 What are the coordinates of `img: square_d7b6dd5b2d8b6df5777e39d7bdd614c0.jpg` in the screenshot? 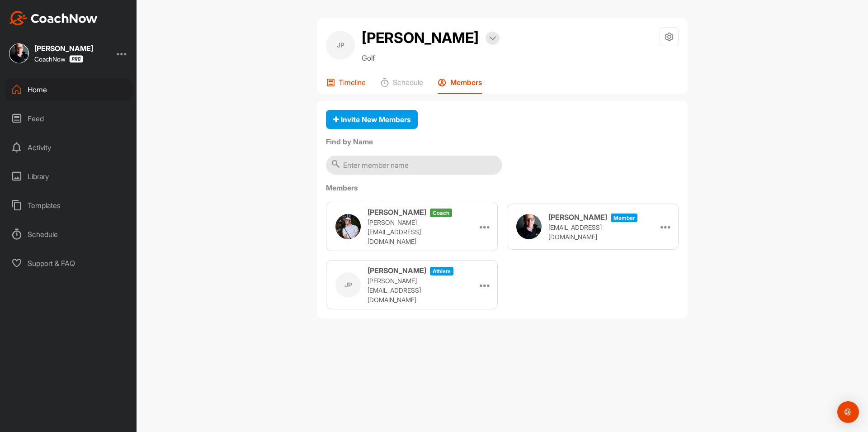 It's located at (19, 54).